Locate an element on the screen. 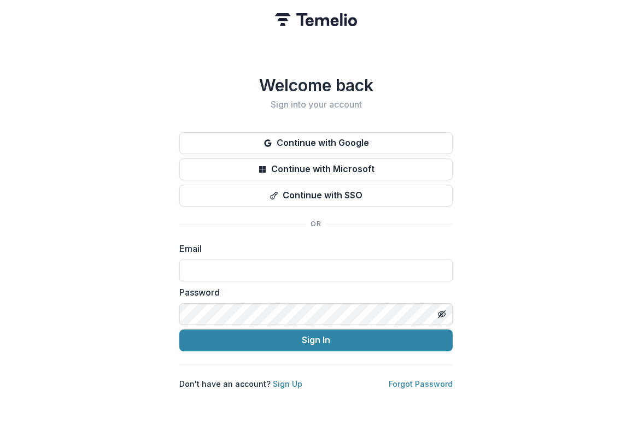 Image resolution: width=632 pixels, height=430 pixels. label: Password is located at coordinates (313, 292).